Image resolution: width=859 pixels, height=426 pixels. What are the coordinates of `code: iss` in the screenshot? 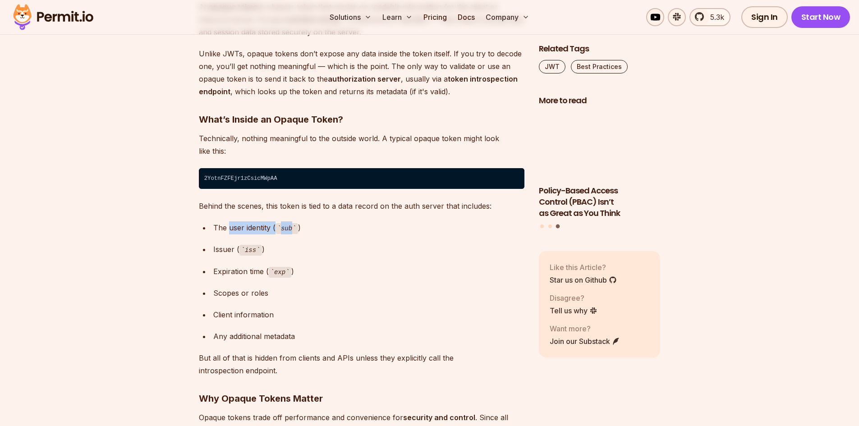 It's located at (251, 250).